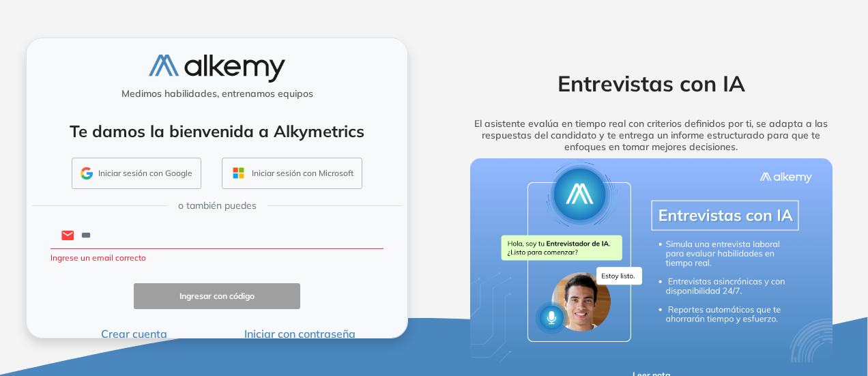  What do you see at coordinates (217, 205) in the screenshot?
I see `span: o también puedes` at bounding box center [217, 205].